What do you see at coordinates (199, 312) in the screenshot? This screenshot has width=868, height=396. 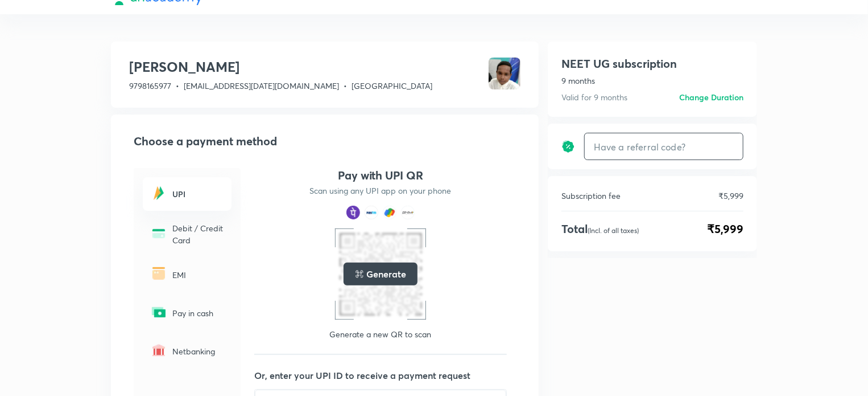 I see `p: Pay in cash` at bounding box center [199, 312].